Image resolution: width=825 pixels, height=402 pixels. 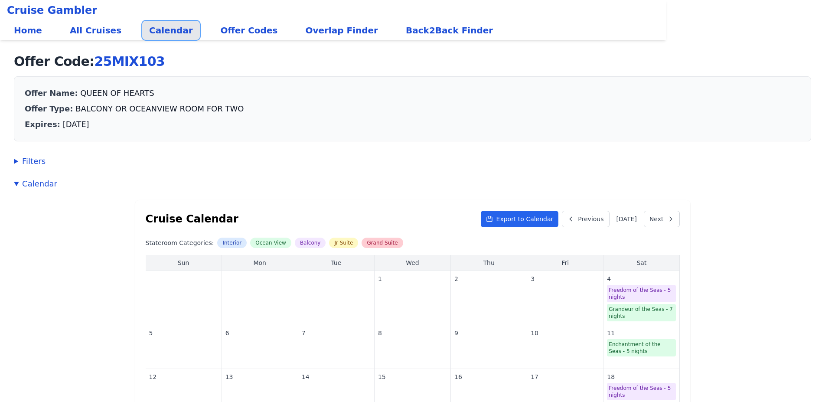 What do you see at coordinates (171, 30) in the screenshot?
I see `a: Calendar` at bounding box center [171, 30].